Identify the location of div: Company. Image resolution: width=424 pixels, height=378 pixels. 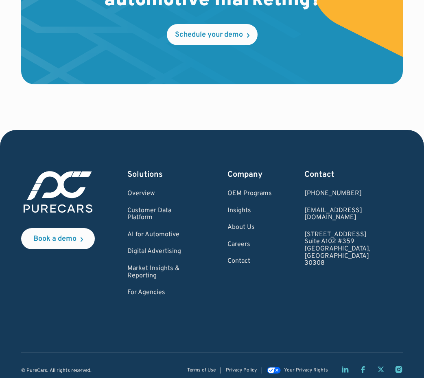
(249, 175).